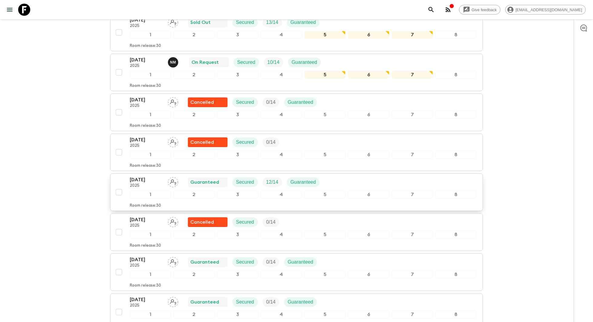 Image resolution: width=593 pixels, height=322 pixels. Describe the element at coordinates (273, 62) in the screenshot. I see `p: 10 / 14` at that location.